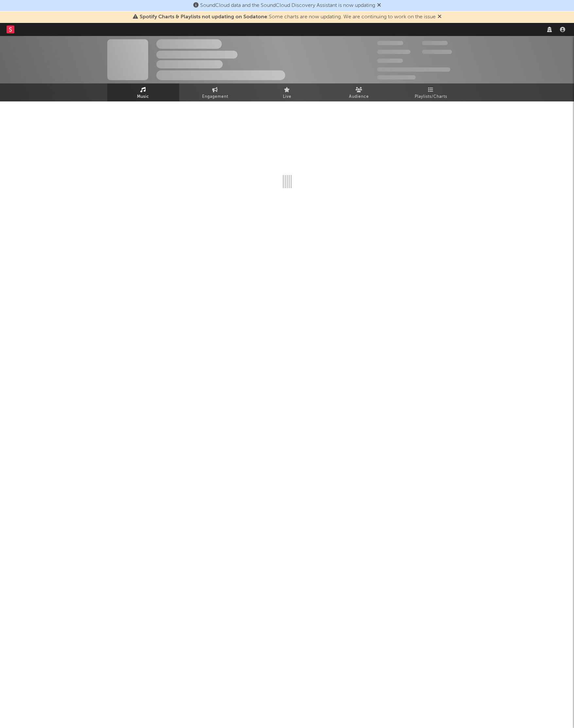 The height and width of the screenshot is (728, 574). I want to click on span: SoundCloud data and the SoundCloud Discovery Assistant is now updating, so click(287, 5).